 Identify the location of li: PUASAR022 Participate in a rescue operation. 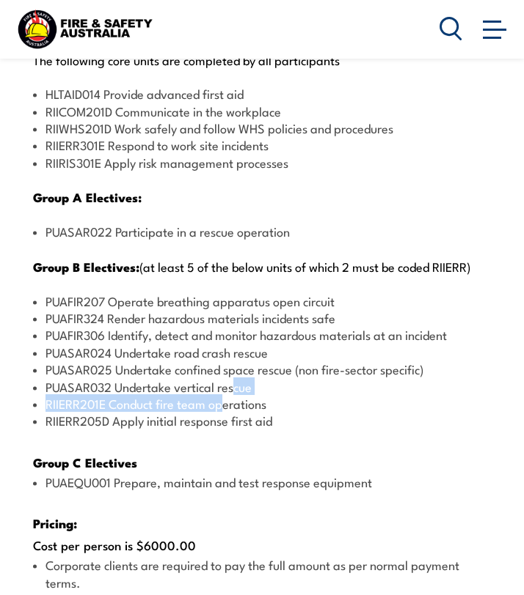
(263, 231).